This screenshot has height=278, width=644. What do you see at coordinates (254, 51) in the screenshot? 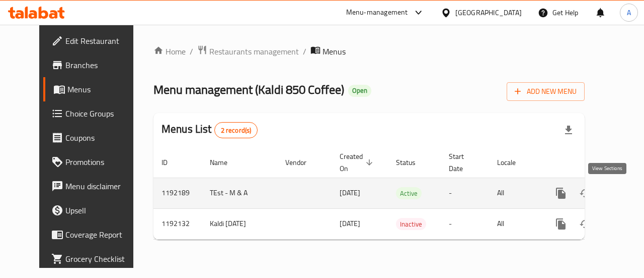
I see `span: Restaurants management` at bounding box center [254, 51].